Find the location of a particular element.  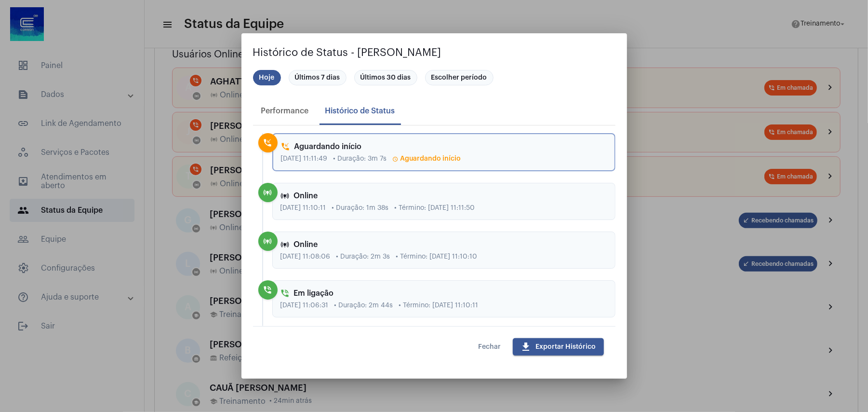

div: Histórico de Status is located at coordinates (360, 111).